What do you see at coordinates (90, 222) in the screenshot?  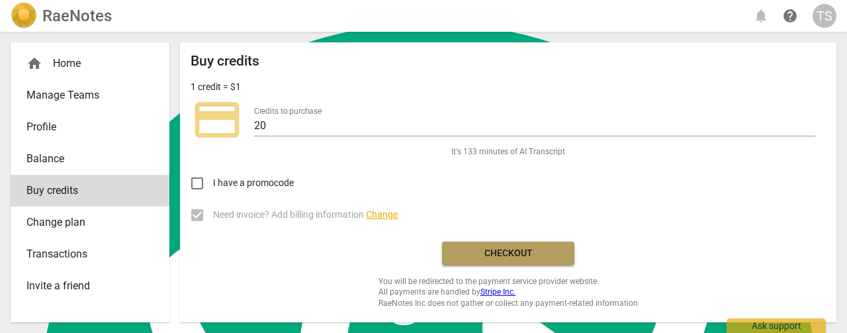 I see `a: Change plan` at bounding box center [90, 222].